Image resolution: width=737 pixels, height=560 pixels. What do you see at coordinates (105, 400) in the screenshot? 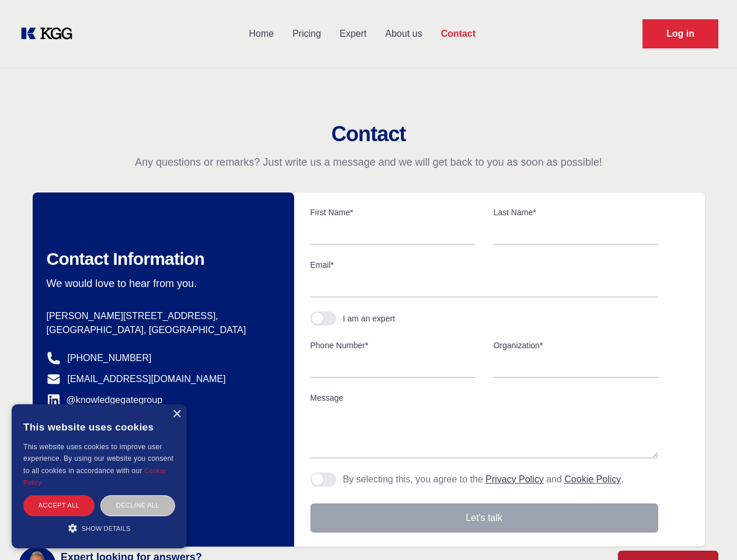
I see `a: @knowledgegategroup` at bounding box center [105, 400].